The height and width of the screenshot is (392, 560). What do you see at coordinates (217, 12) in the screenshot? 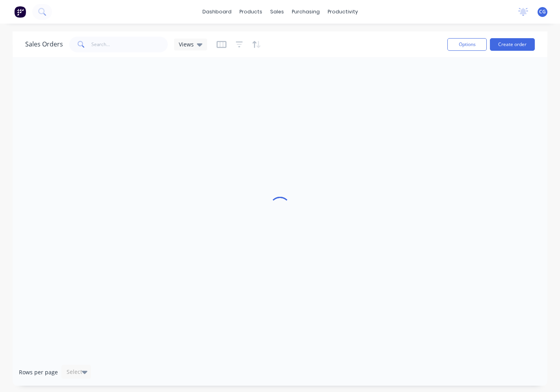
I see `a: dashboard` at bounding box center [217, 12].